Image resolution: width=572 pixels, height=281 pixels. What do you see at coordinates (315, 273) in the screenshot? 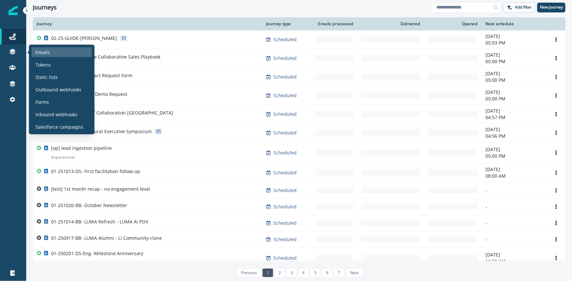
I see `a: Page 5` at bounding box center [315, 273].